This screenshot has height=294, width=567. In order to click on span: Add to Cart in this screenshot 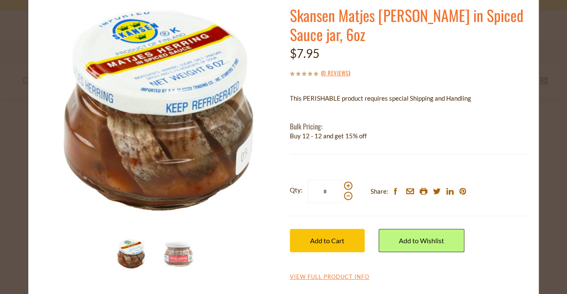, I will do `click(327, 240)`.